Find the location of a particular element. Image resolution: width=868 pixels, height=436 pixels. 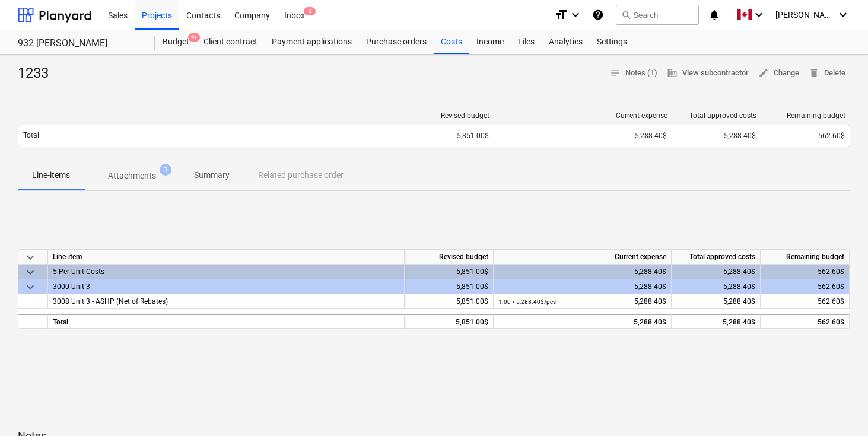

div: Analytics is located at coordinates (566, 42).